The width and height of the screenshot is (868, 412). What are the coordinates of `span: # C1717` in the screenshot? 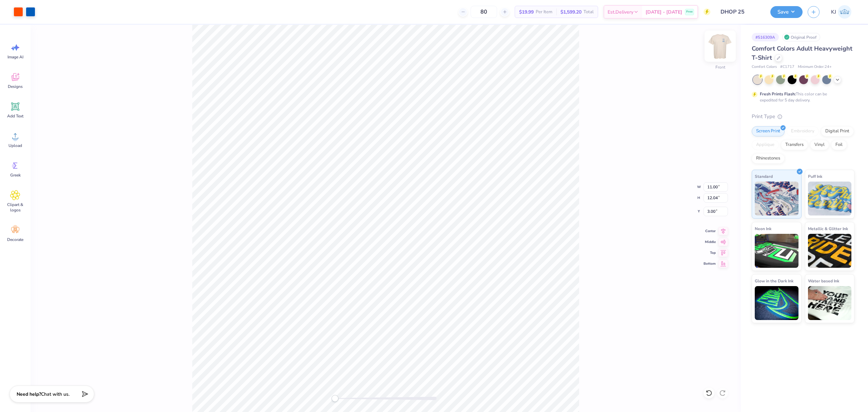 It's located at (787, 67).